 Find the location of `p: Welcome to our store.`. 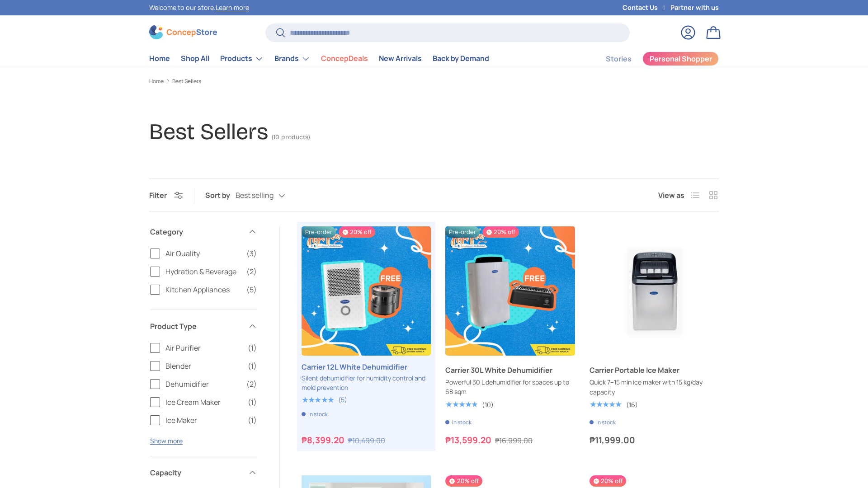

p: Welcome to our store. is located at coordinates (199, 8).